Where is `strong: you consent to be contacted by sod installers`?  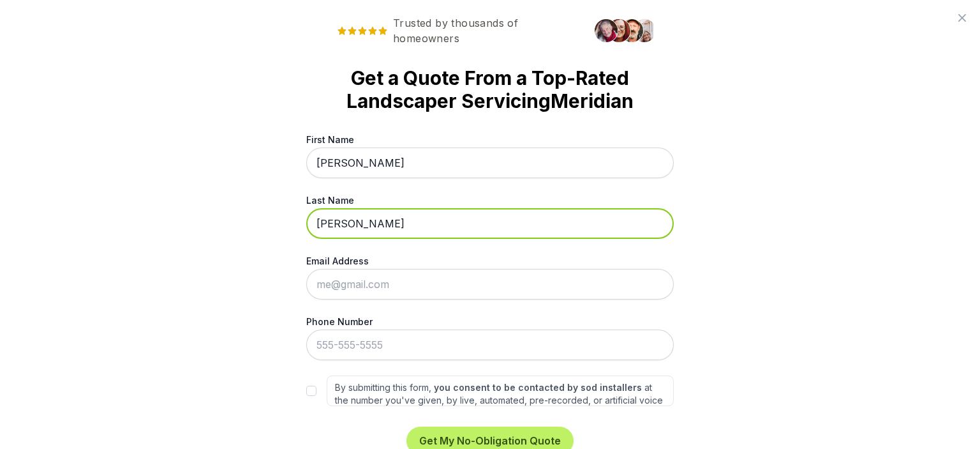 strong: you consent to be contacted by sod installers is located at coordinates (538, 387).